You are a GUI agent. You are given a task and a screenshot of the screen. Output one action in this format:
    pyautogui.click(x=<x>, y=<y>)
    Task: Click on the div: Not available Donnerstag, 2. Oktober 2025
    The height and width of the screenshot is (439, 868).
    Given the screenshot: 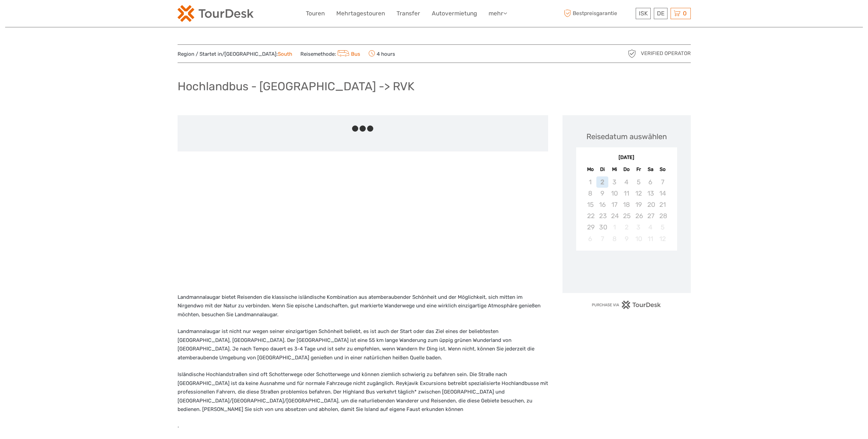 What is the action you would take?
    pyautogui.click(x=626, y=227)
    